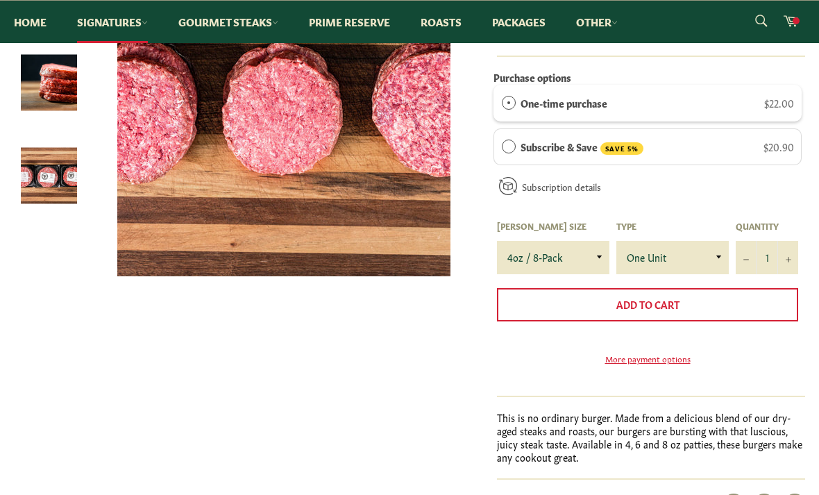 The image size is (819, 495). What do you see at coordinates (779, 146) in the screenshot?
I see `span: $20.90` at bounding box center [779, 146].